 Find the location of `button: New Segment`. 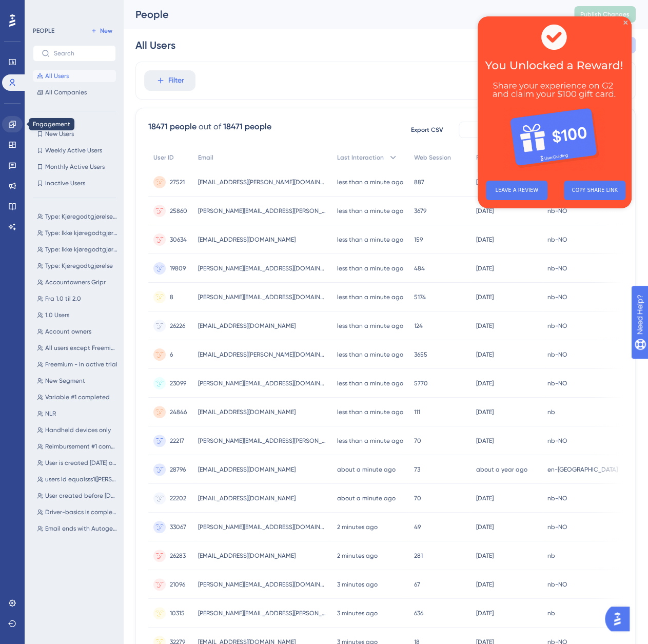

button: New Segment is located at coordinates (77, 380).